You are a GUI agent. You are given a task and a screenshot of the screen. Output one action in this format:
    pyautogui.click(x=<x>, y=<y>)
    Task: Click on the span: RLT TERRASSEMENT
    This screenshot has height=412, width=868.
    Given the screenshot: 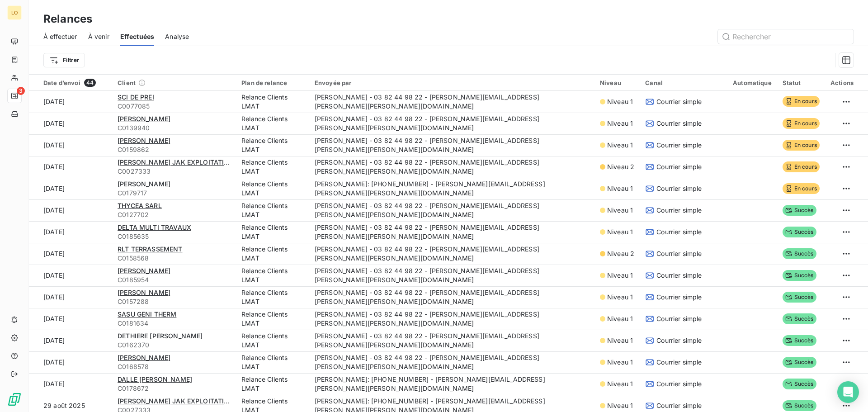 What is the action you would take?
    pyautogui.click(x=150, y=249)
    